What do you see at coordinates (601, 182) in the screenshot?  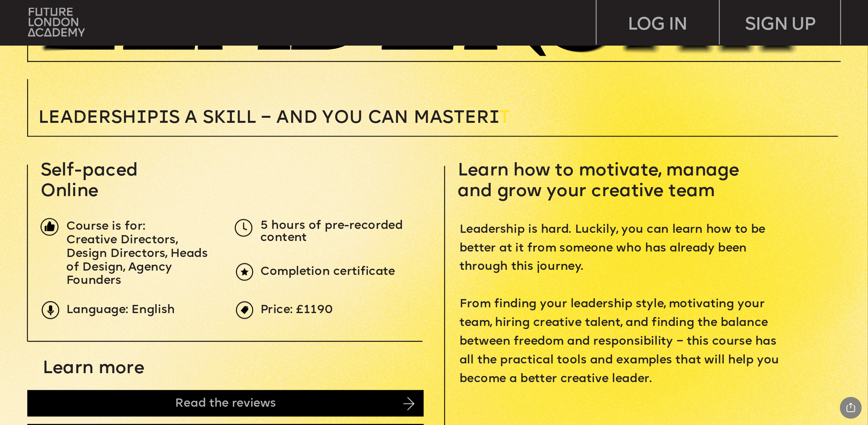 I see `span: Learn how to motivate, manage and grow your creative team` at bounding box center [601, 182].